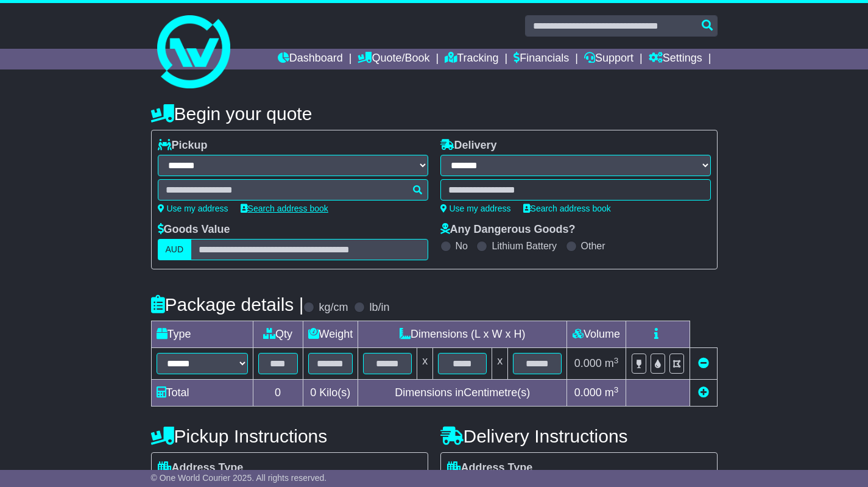 The image size is (868, 487). What do you see at coordinates (462, 334) in the screenshot?
I see `td: Dimensions (L x W x H)` at bounding box center [462, 334].